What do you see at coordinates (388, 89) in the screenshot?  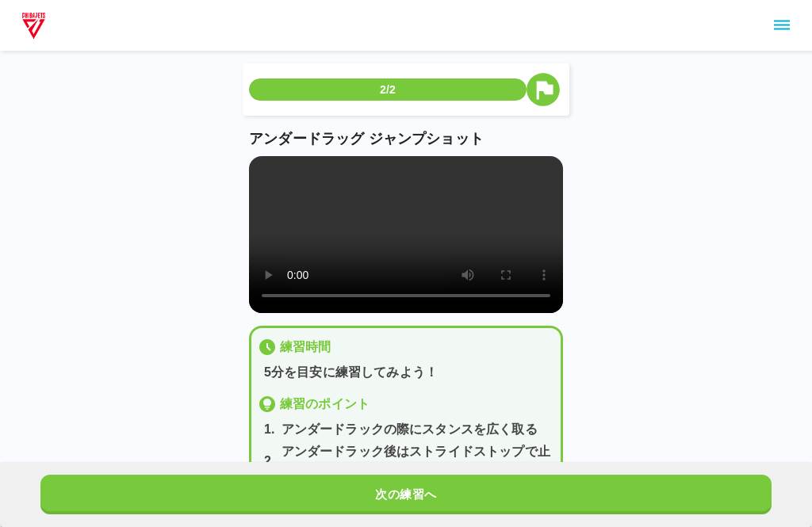 I see `p: 2/2` at bounding box center [388, 89].